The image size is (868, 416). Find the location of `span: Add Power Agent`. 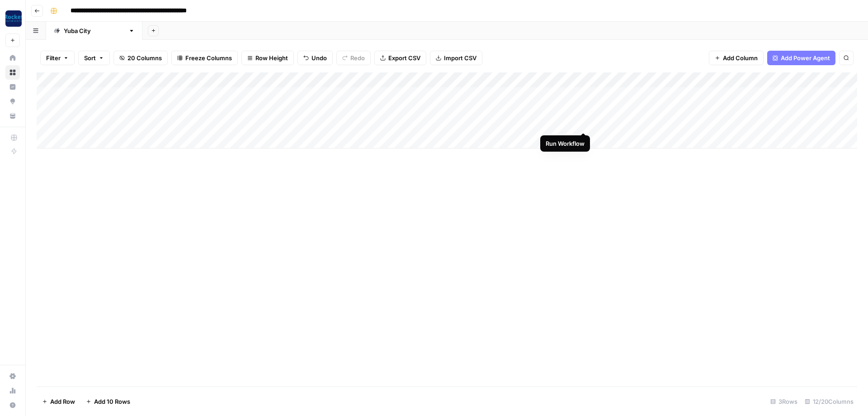

span: Add Power Agent is located at coordinates (806, 58).